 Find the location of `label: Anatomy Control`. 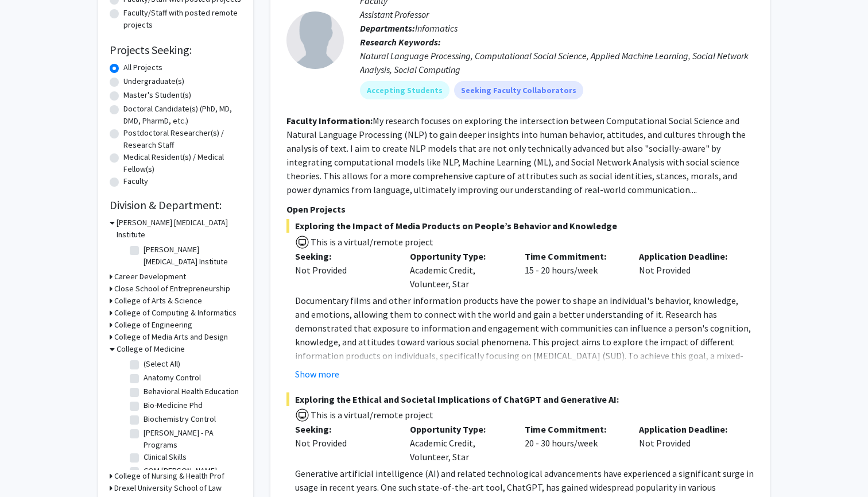

label: Anatomy Control is located at coordinates (173, 377).